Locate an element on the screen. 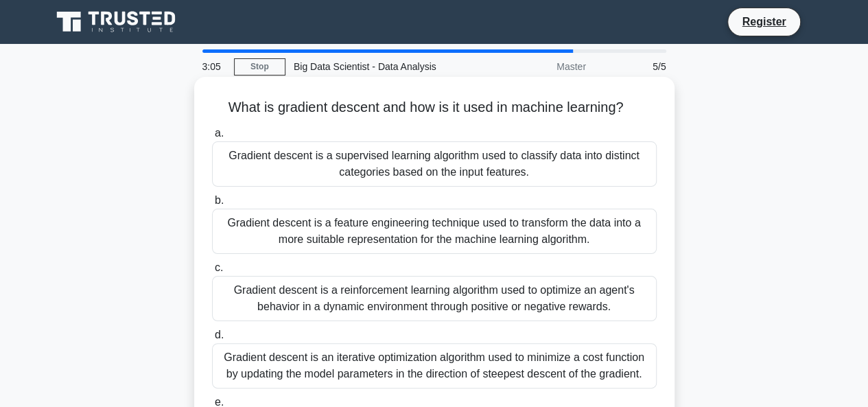 Image resolution: width=868 pixels, height=407 pixels. span: b. is located at coordinates (219, 199).